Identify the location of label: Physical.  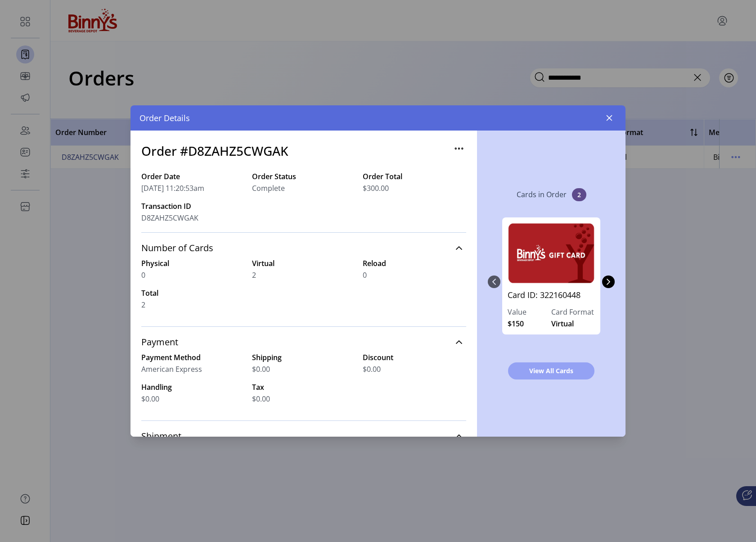
(193, 263).